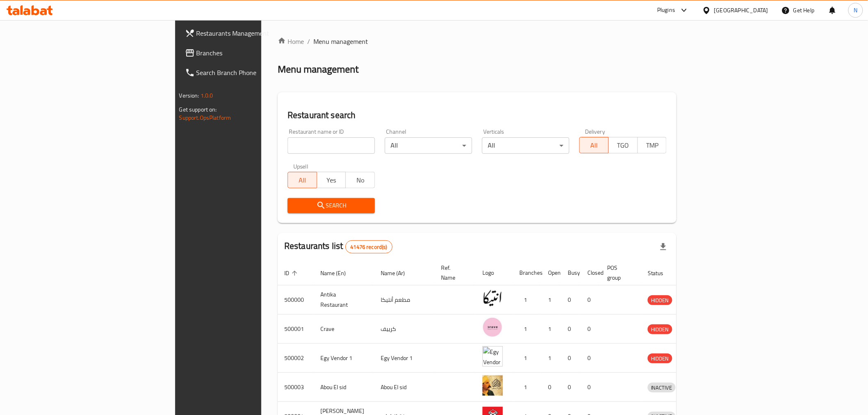  I want to click on span: 1.0.0, so click(206, 96).